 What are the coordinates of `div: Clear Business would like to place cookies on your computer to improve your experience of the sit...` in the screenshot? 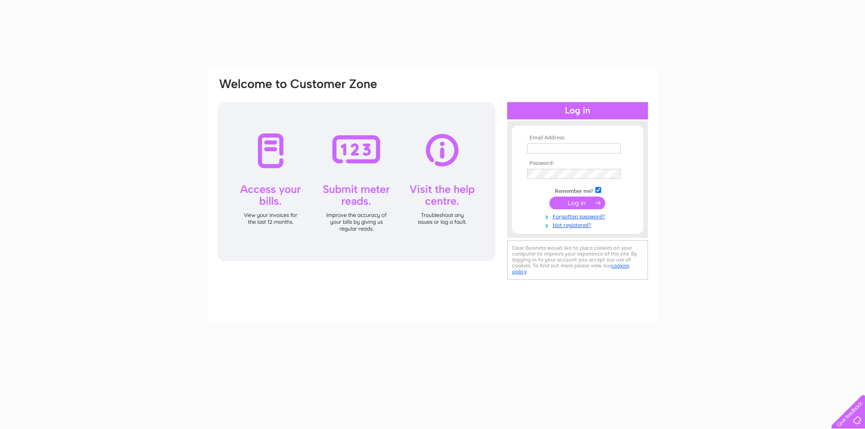 It's located at (578, 260).